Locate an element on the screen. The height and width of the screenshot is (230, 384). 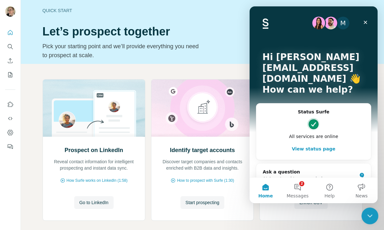
button: Use Surfe API is located at coordinates (10, 119).